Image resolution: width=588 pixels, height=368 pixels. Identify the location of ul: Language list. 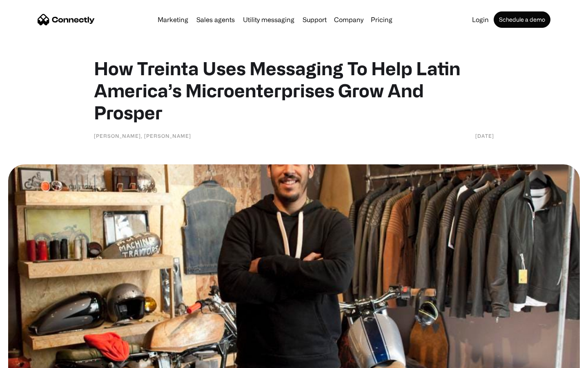
(33, 359).